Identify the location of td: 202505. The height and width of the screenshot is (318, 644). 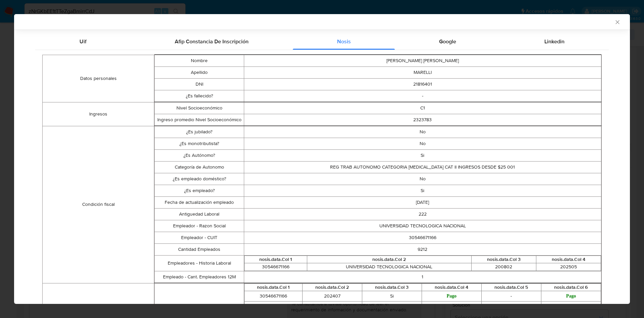
(568, 267).